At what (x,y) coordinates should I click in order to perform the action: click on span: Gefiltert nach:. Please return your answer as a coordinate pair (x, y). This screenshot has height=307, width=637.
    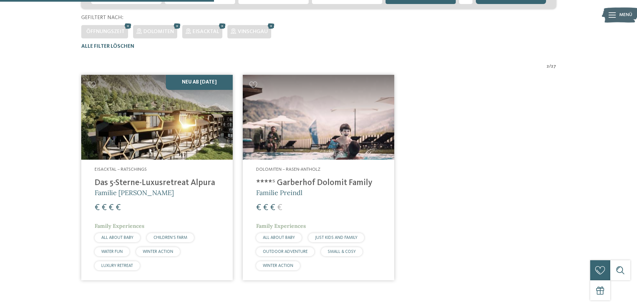
    Looking at the image, I should click on (102, 18).